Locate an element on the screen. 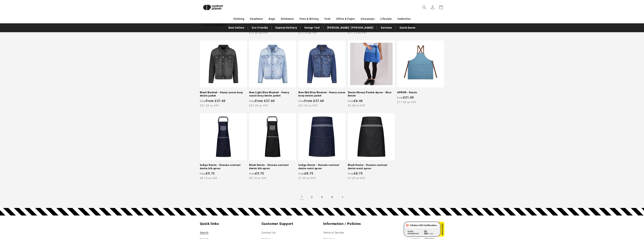 The image size is (644, 239). a: Giveaways is located at coordinates (368, 19).